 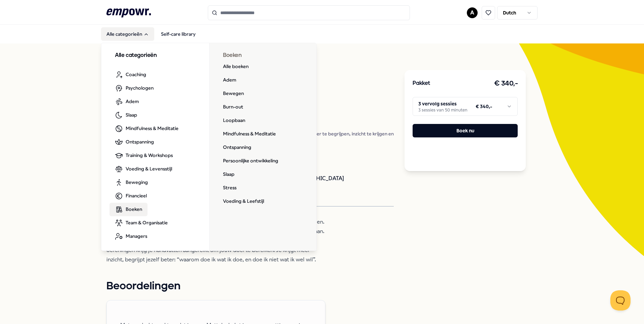 I want to click on span: Voeding & Levensstijl, so click(x=149, y=169).